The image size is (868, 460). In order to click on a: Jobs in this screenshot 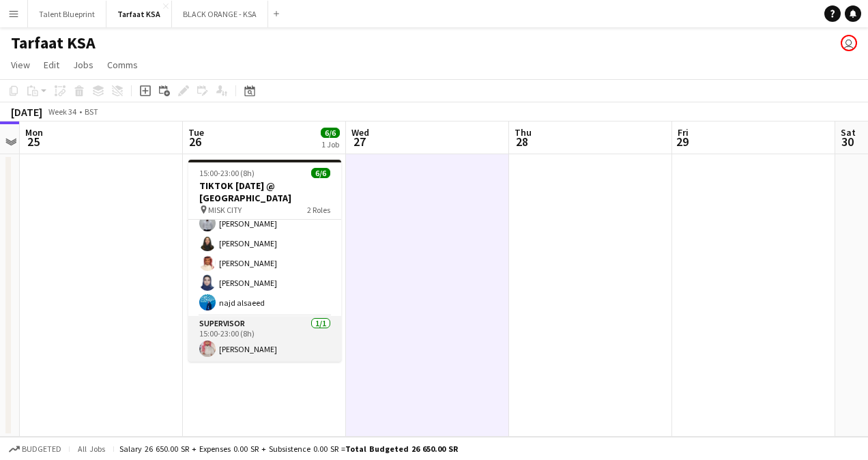, I will do `click(83, 65)`.